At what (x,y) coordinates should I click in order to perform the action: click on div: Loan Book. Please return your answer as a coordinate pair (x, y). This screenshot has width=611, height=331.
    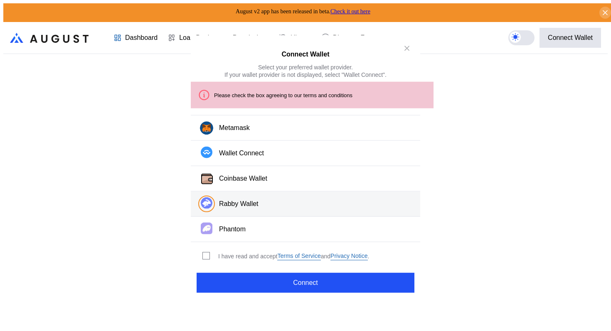
    Looking at the image, I should click on (195, 38).